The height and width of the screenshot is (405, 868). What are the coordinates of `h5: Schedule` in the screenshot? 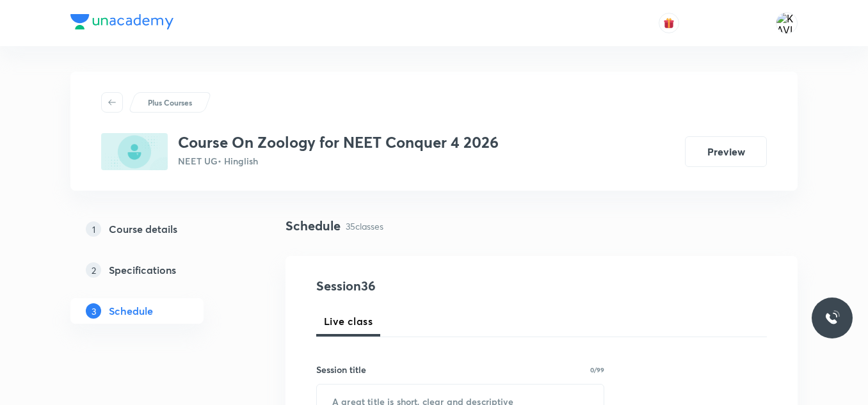 It's located at (131, 311).